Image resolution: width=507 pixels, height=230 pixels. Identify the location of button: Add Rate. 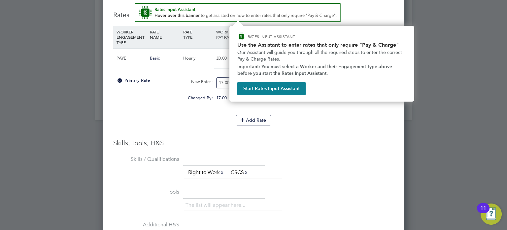
(254, 120).